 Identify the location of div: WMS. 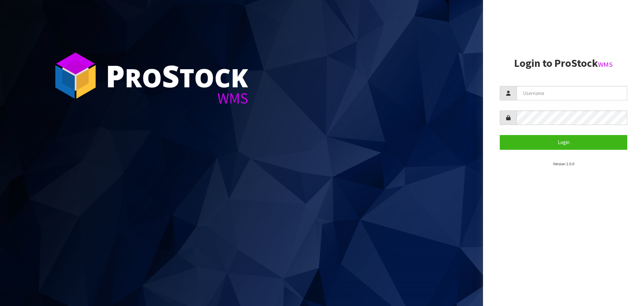
(177, 98).